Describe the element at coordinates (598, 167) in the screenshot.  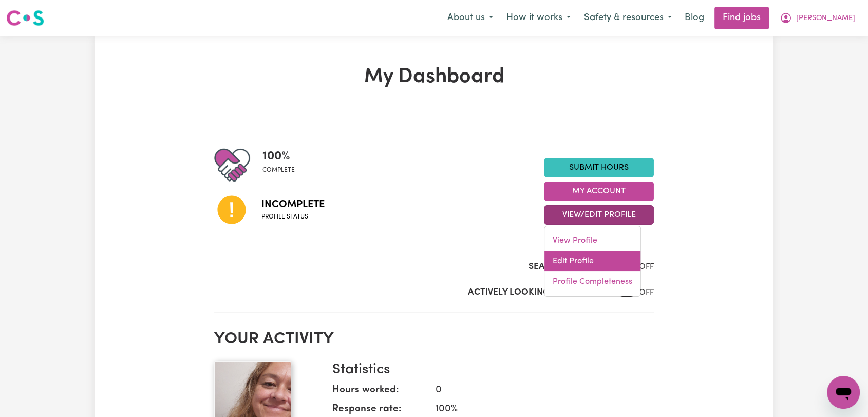
I see `a: Submit Hours` at that location.